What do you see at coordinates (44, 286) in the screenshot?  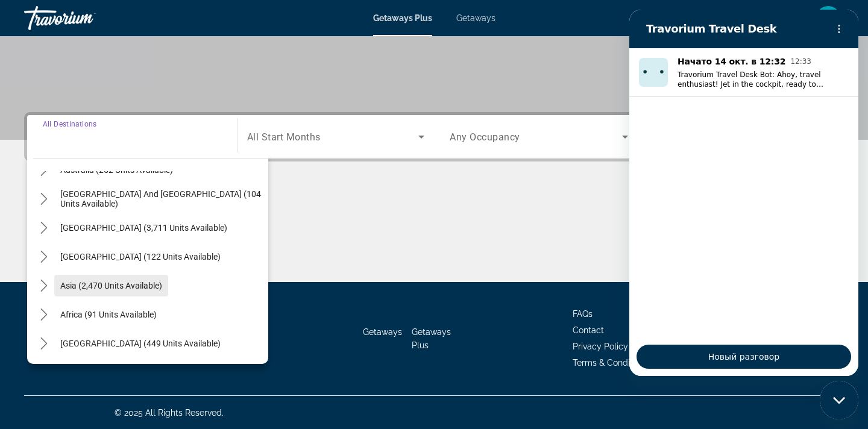 I see `button: Toggle Asia (2,470 units available) submenu` at bounding box center [44, 286].